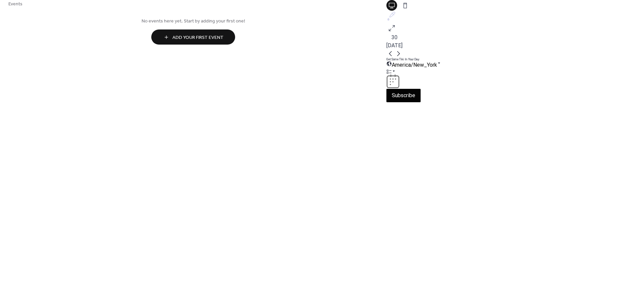 The image size is (644, 304). Describe the element at coordinates (403, 96) in the screenshot. I see `button: Subscribe` at that location.